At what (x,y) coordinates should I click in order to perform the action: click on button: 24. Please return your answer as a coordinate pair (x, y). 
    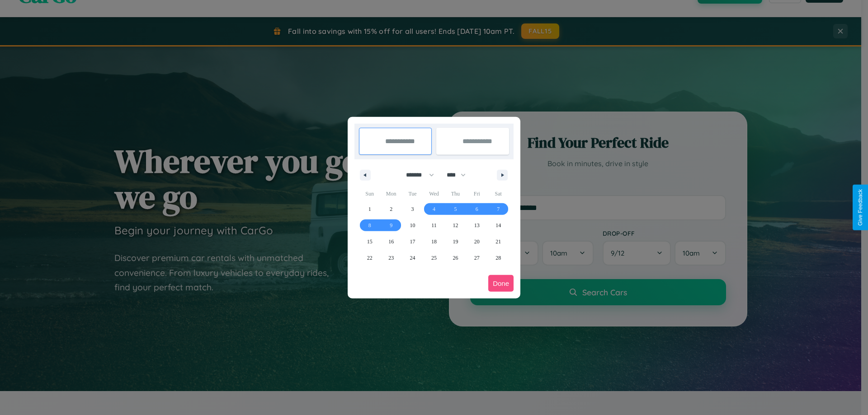
    Looking at the image, I should click on (412, 258).